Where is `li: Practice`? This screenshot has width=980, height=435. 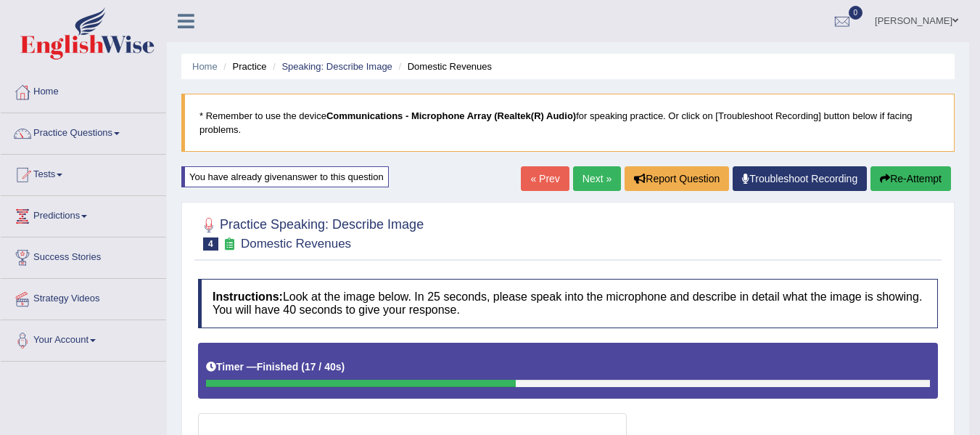 li: Practice is located at coordinates (243, 66).